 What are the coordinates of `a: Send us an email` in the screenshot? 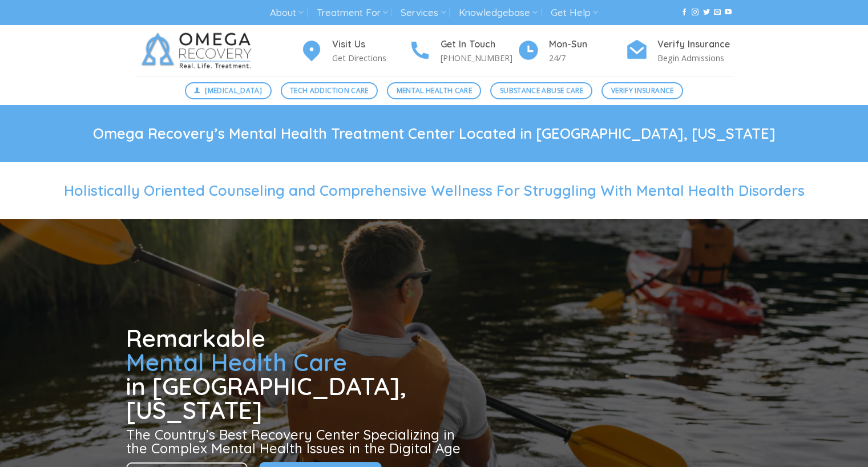 It's located at (717, 13).